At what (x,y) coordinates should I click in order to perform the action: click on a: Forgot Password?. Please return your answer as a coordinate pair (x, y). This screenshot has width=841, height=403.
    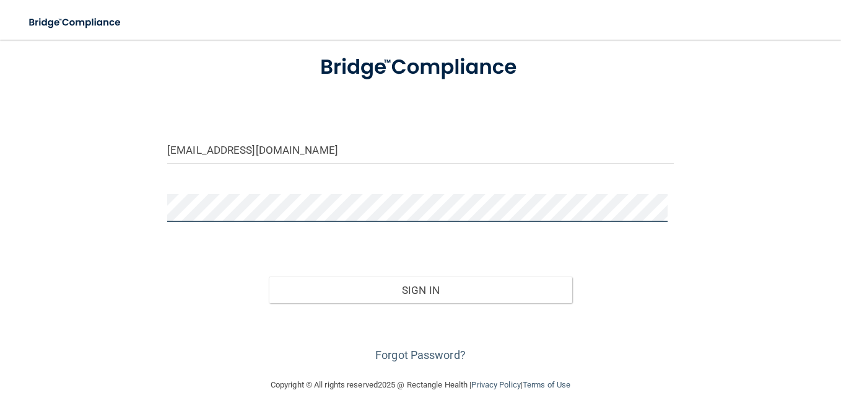
    Looking at the image, I should click on (421, 354).